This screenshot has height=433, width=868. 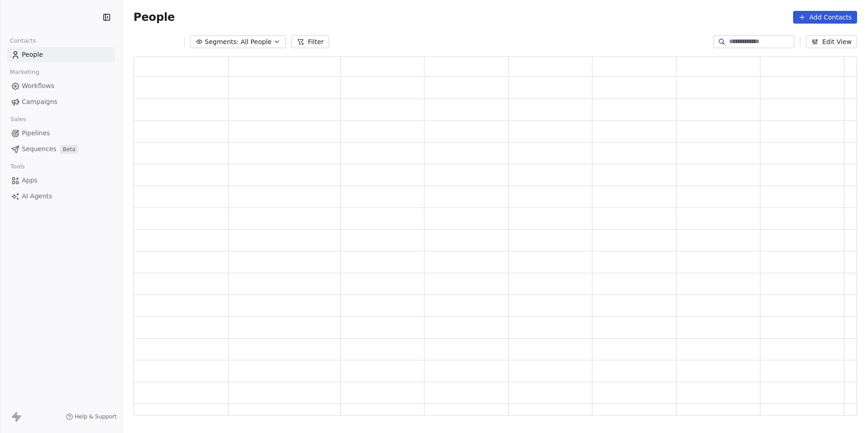 What do you see at coordinates (310, 42) in the screenshot?
I see `button: Filter` at bounding box center [310, 42].